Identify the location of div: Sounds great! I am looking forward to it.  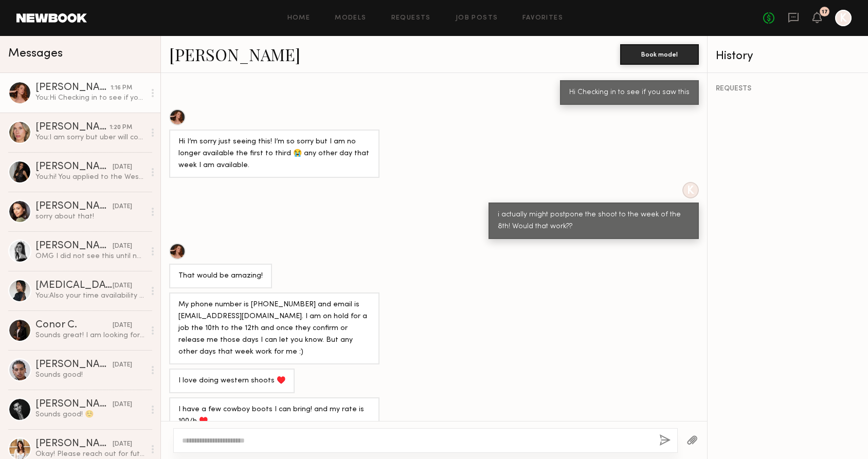
(90, 335).